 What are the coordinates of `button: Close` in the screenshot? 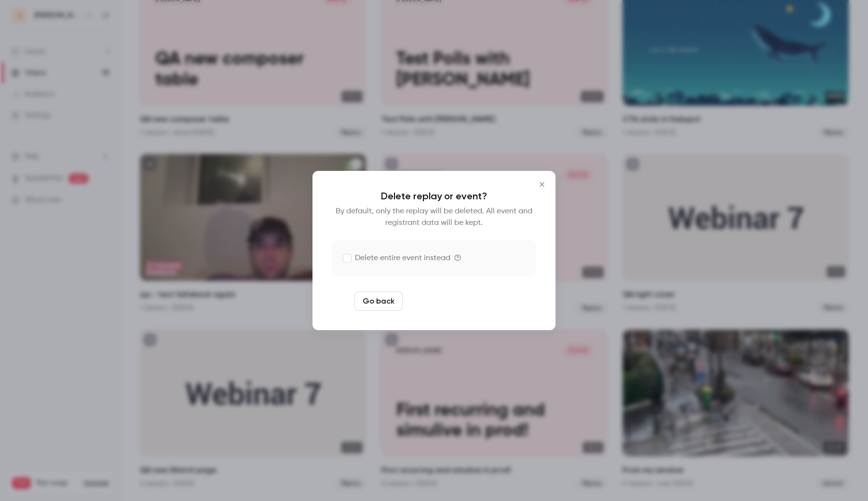 It's located at (542, 184).